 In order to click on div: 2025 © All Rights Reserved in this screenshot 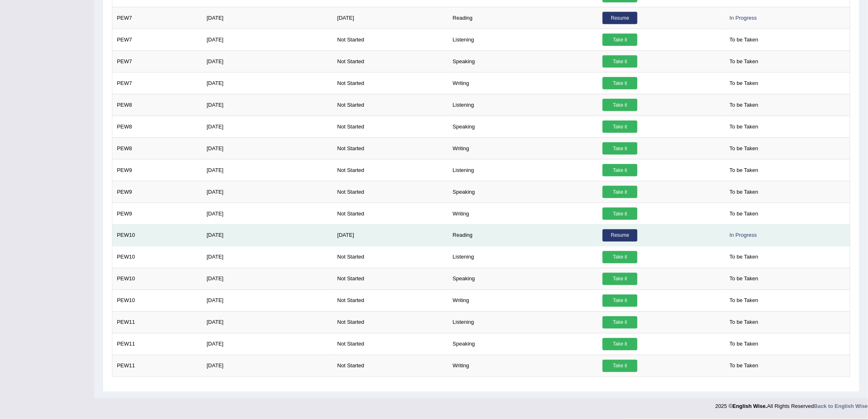, I will do `click(792, 404)`.